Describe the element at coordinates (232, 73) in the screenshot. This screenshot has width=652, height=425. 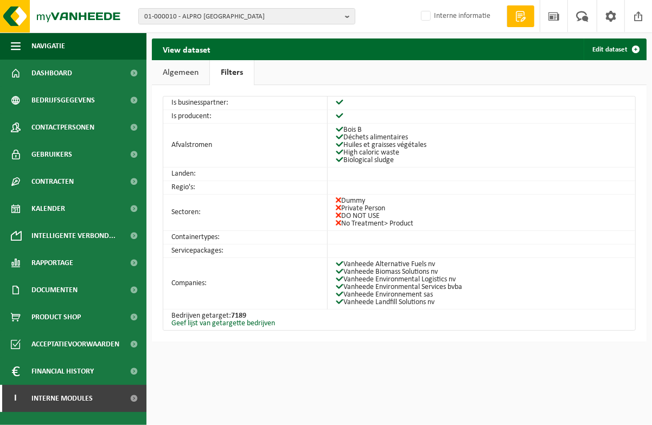
I see `a: Filters` at that location.